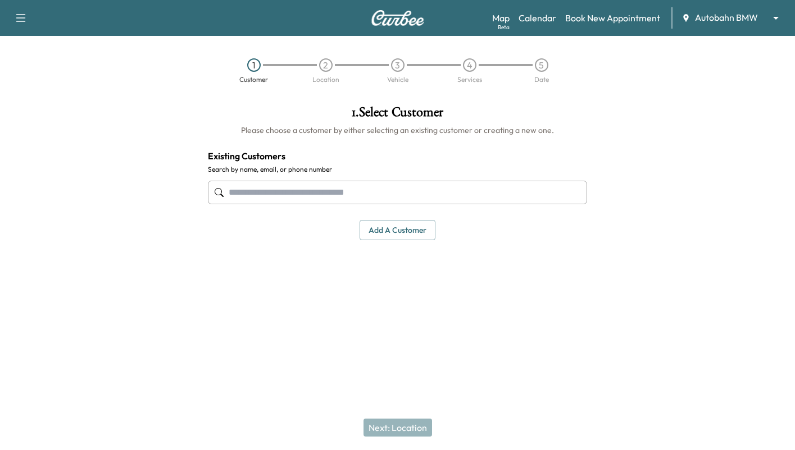  Describe the element at coordinates (398, 80) in the screenshot. I see `div: Vehicle` at that location.